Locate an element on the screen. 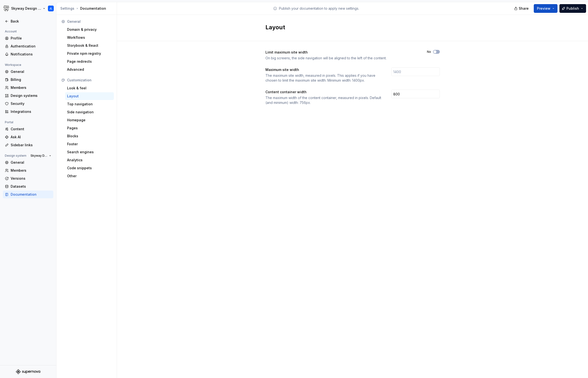 The width and height of the screenshot is (588, 378). input: 756 is located at coordinates (416, 94).